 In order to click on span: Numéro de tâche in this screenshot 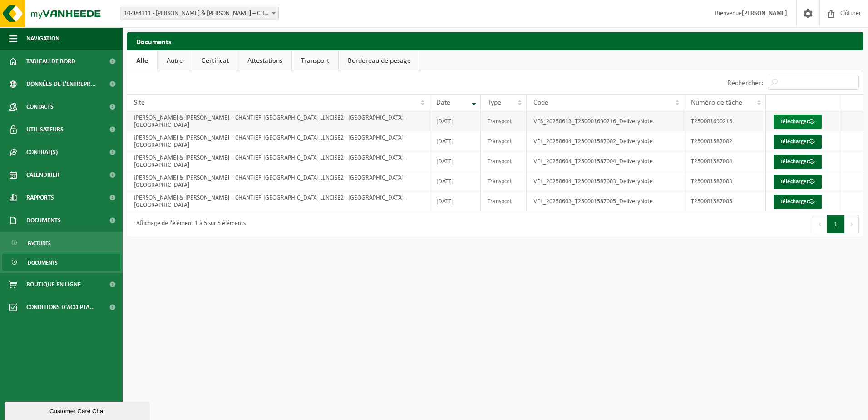, I will do `click(717, 103)`.